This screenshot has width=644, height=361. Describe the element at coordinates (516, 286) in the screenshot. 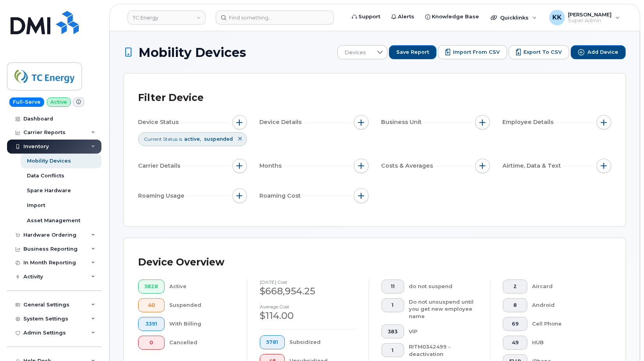

I see `button: 2` at that location.